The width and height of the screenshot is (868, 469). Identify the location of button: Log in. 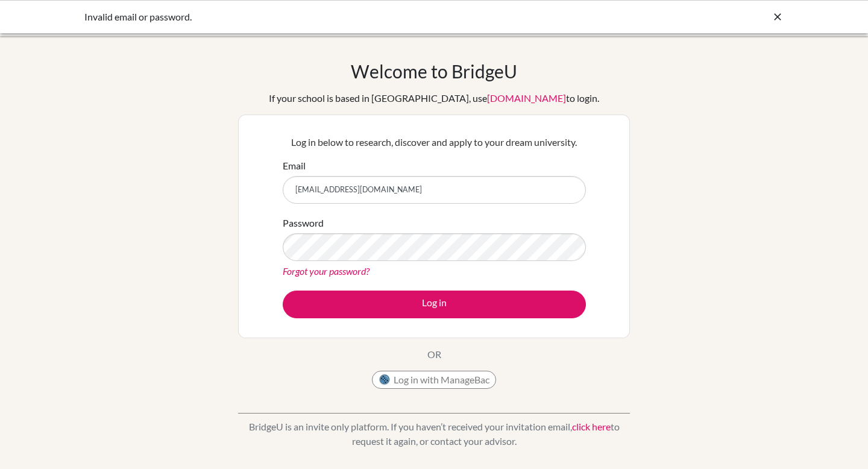
(434, 304).